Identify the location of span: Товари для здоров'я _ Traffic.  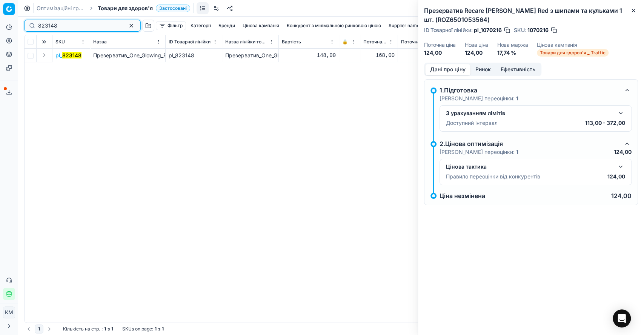
(573, 53).